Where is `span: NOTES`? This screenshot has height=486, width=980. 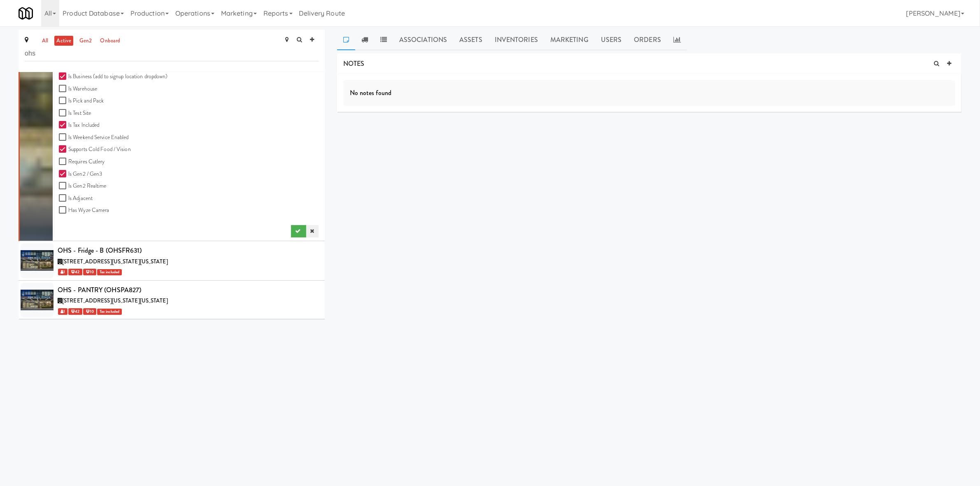 span: NOTES is located at coordinates (354, 63).